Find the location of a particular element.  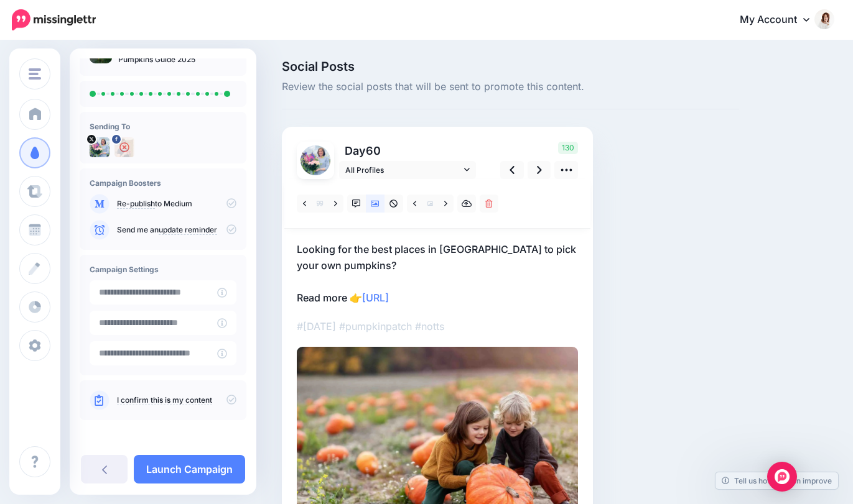

p: Send me an is located at coordinates (177, 230).